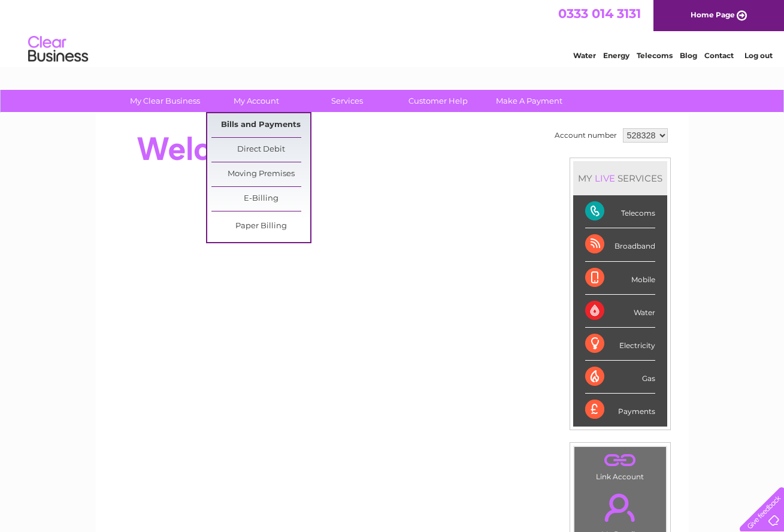 This screenshot has height=532, width=784. I want to click on div: Mobile, so click(620, 278).